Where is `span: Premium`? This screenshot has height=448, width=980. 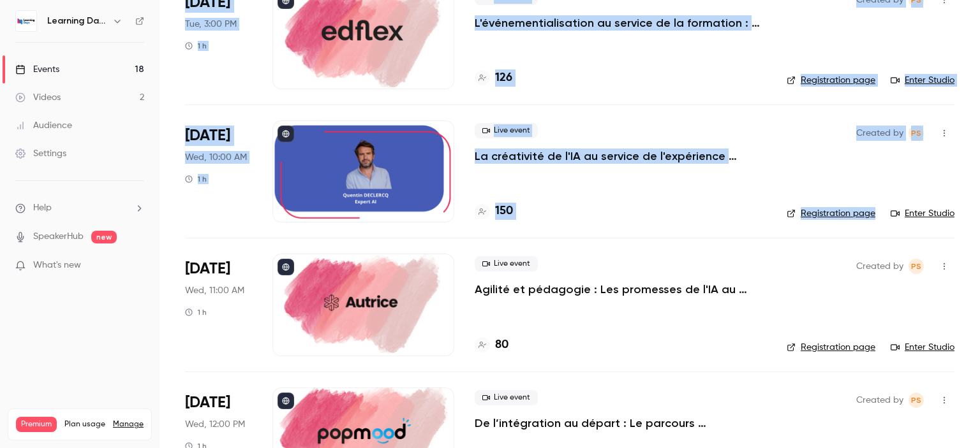
span: Premium is located at coordinates (36, 424).